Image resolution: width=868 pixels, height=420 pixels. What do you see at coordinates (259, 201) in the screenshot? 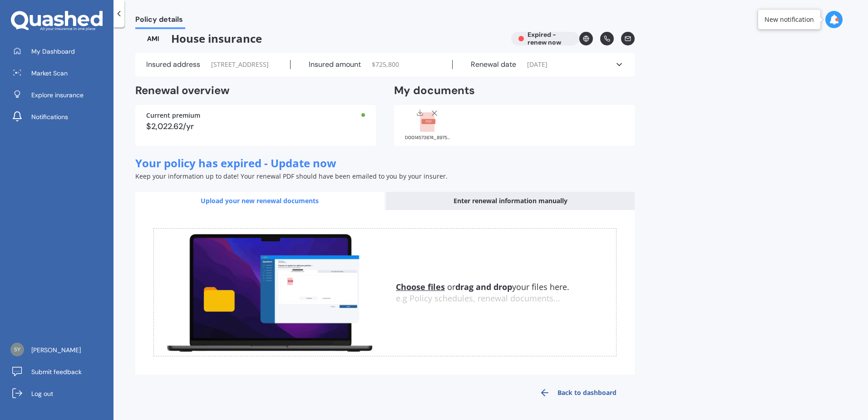
I see `div: Upload your new renewal documents` at bounding box center [259, 201].